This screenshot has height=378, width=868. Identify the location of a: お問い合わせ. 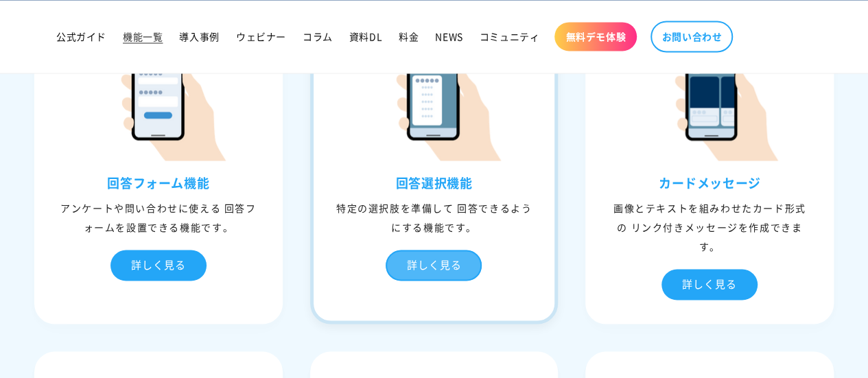
(691, 36).